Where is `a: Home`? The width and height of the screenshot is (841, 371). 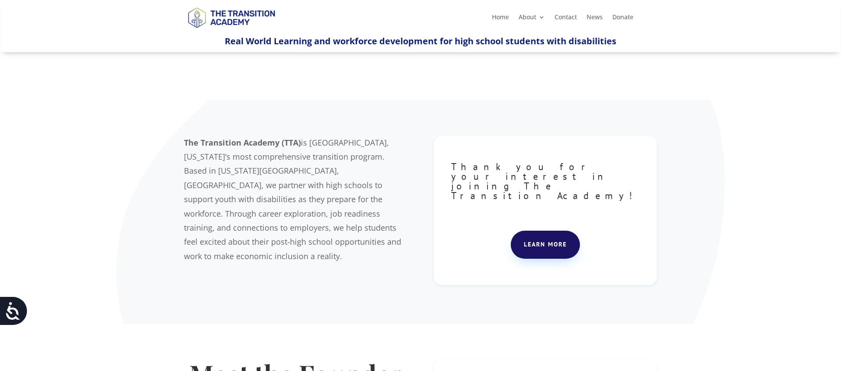 a: Home is located at coordinates (500, 19).